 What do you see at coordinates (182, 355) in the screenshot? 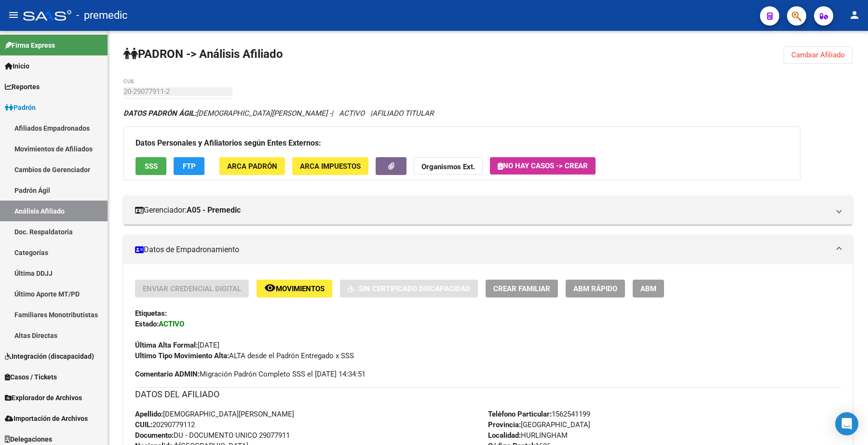
I see `strong: Ultimo Tipo Movimiento Alta:` at bounding box center [182, 355].